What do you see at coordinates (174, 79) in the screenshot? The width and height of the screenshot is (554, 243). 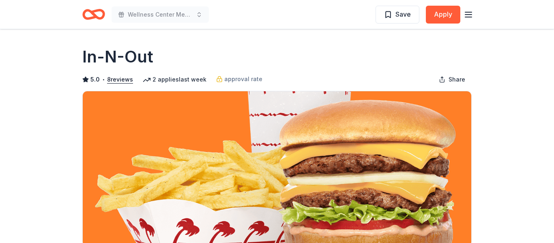 I see `div: 2 applies last week` at bounding box center [174, 79].